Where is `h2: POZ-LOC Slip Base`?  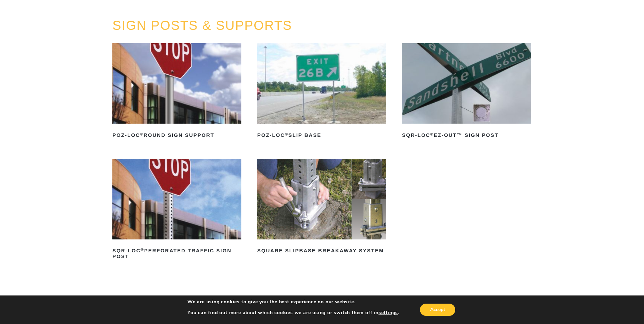 h2: POZ-LOC Slip Base is located at coordinates (322, 135).